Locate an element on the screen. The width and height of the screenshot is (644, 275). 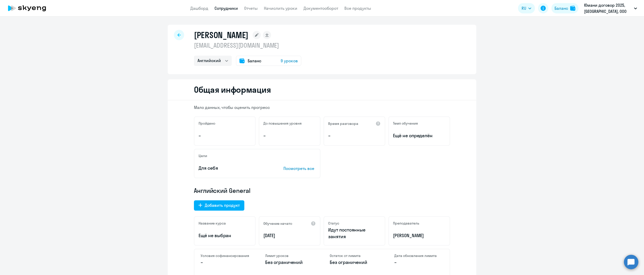
span: 9 уроков is located at coordinates (289, 61).